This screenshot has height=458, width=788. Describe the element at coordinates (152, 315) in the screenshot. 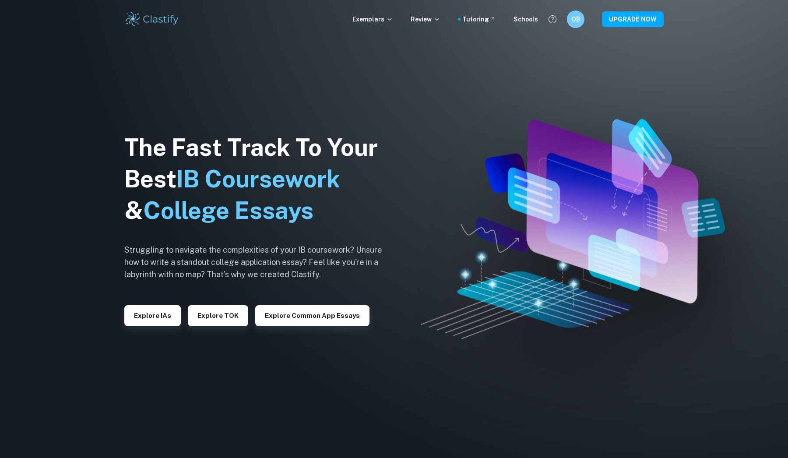

I see `a: Explore IAs` at that location.